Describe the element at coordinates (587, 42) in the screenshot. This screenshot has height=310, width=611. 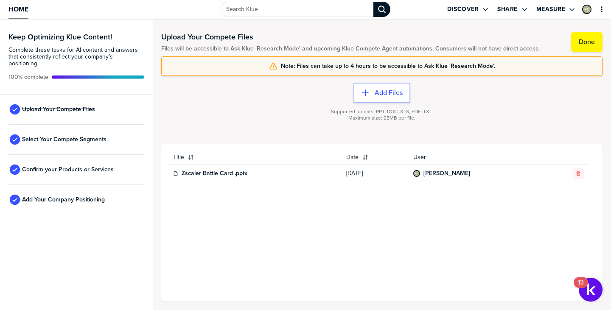
I see `label: Done` at that location.